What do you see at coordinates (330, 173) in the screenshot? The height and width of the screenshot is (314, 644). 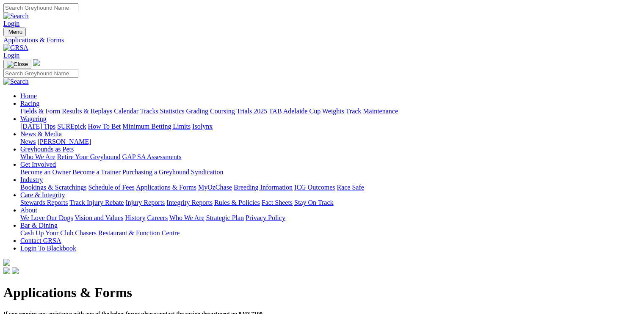 I see `div: Get Involved` at bounding box center [330, 173].